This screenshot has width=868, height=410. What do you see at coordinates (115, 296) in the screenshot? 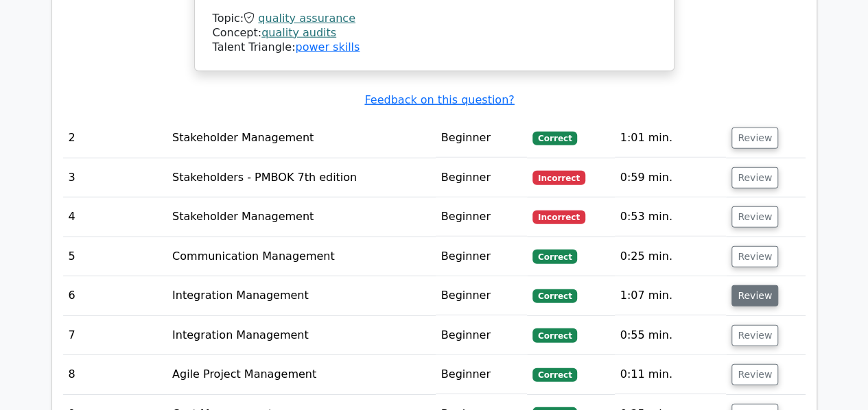
I see `td: 6` at bounding box center [115, 296].